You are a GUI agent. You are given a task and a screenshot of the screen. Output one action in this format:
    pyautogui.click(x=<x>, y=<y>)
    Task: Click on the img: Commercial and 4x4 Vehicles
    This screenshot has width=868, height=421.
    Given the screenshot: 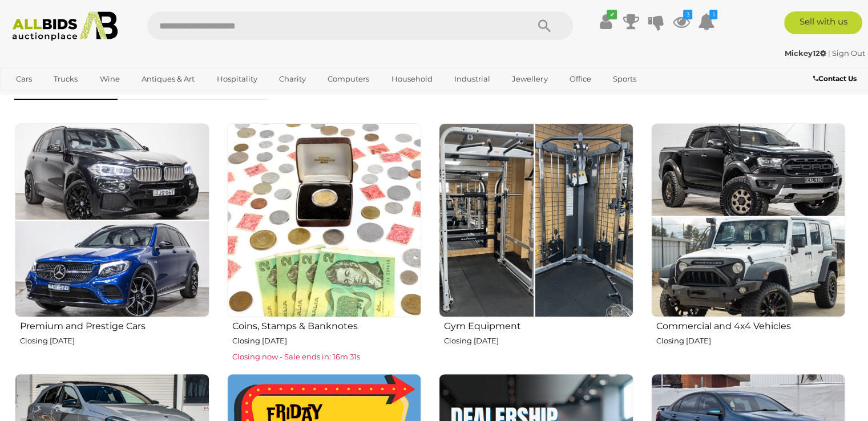 What is the action you would take?
    pyautogui.click(x=748, y=220)
    